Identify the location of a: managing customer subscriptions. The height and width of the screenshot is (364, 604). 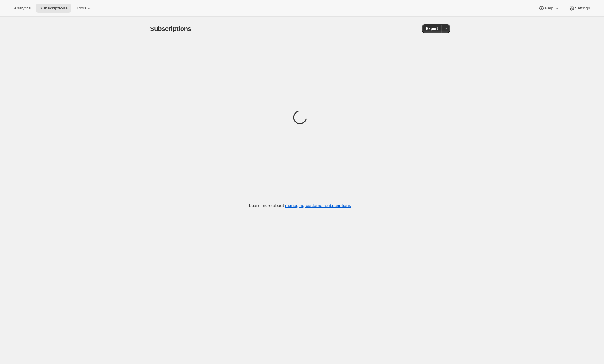
(318, 205).